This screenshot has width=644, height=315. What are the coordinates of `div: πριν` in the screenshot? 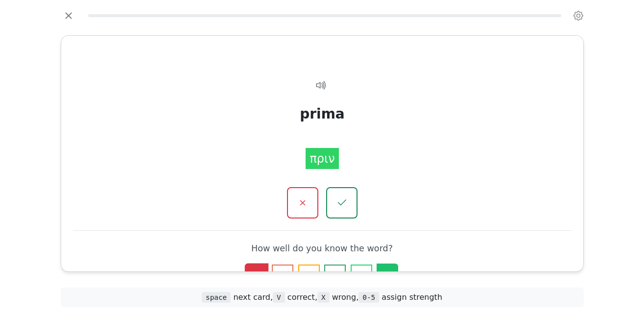 It's located at (322, 159).